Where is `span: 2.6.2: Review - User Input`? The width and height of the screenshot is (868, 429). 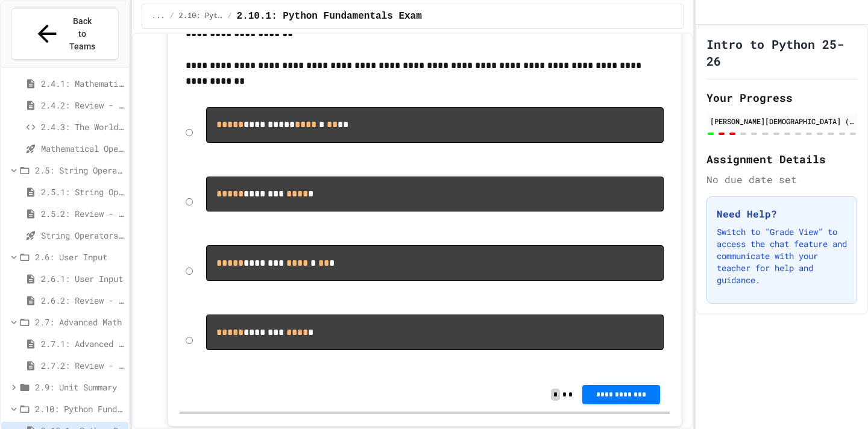 span: 2.6.2: Review - User Input is located at coordinates (82, 301).